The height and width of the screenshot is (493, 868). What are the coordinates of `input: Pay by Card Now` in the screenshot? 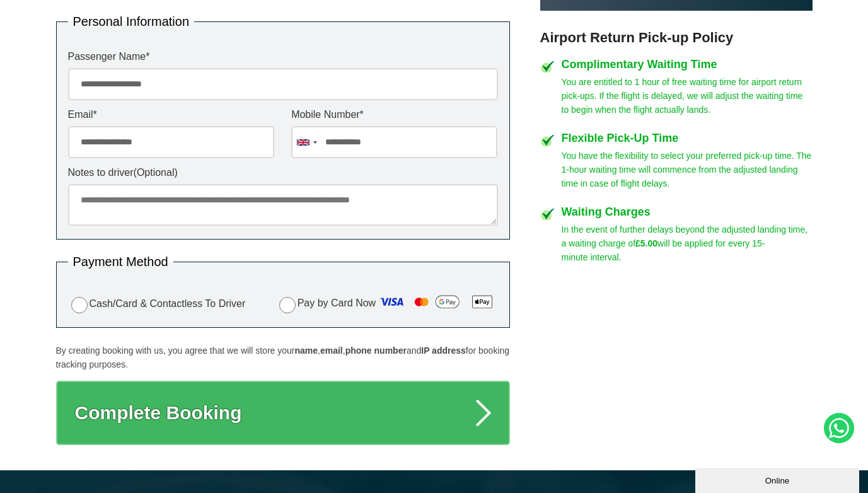 It's located at (288, 305).